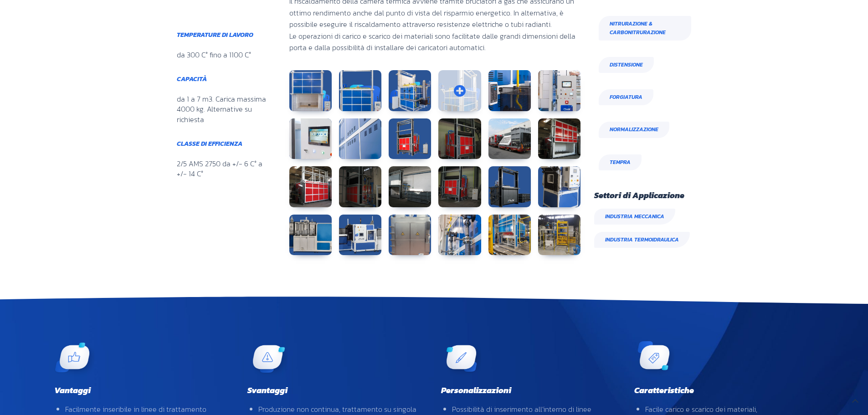 The image size is (868, 415). What do you see at coordinates (634, 129) in the screenshot?
I see `span: Normalizzazione` at bounding box center [634, 129].